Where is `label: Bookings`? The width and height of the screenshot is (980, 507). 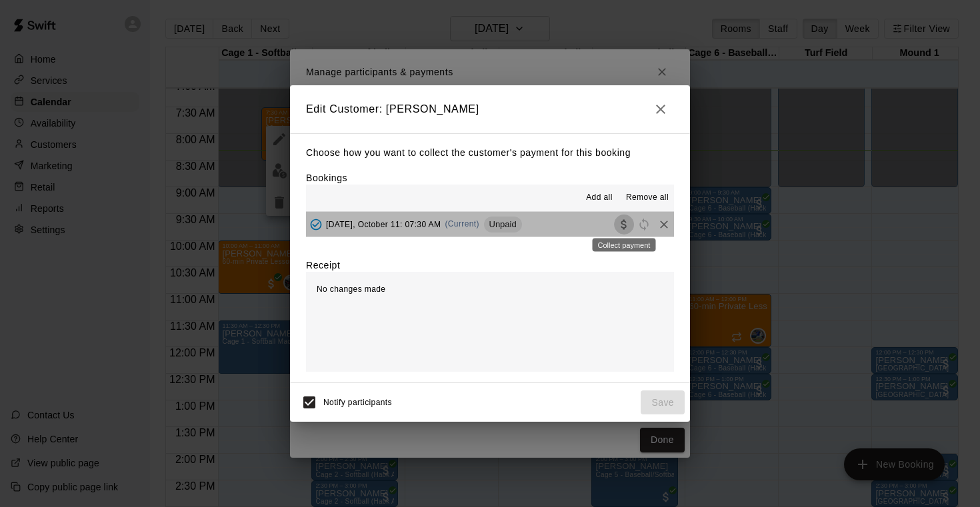
label: Bookings is located at coordinates (326, 178).